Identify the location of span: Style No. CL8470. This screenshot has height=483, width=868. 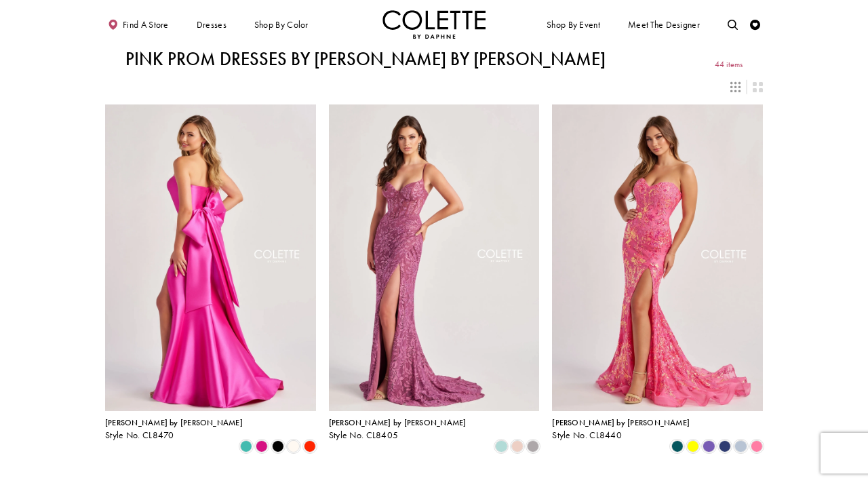
(140, 435).